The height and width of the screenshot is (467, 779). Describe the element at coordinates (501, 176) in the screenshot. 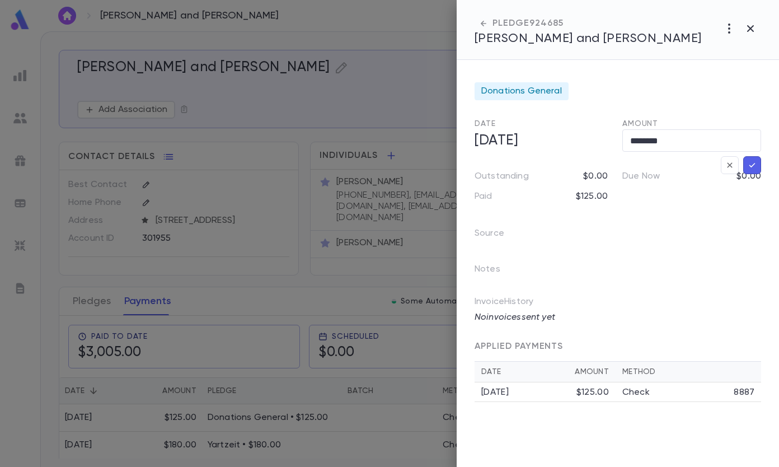

I see `p: Outstanding` at that location.